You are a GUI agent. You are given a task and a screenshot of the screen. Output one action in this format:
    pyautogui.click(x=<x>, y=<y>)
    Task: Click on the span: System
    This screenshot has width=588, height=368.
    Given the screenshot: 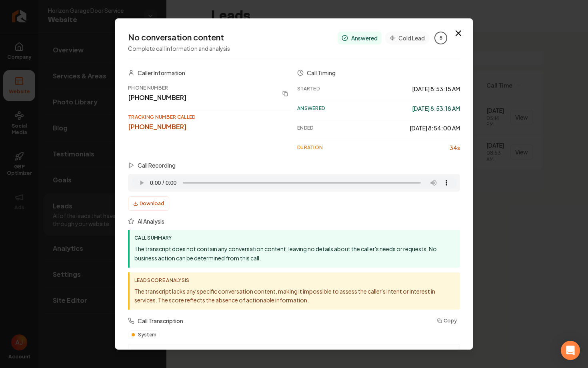 What is the action you would take?
    pyautogui.click(x=144, y=335)
    